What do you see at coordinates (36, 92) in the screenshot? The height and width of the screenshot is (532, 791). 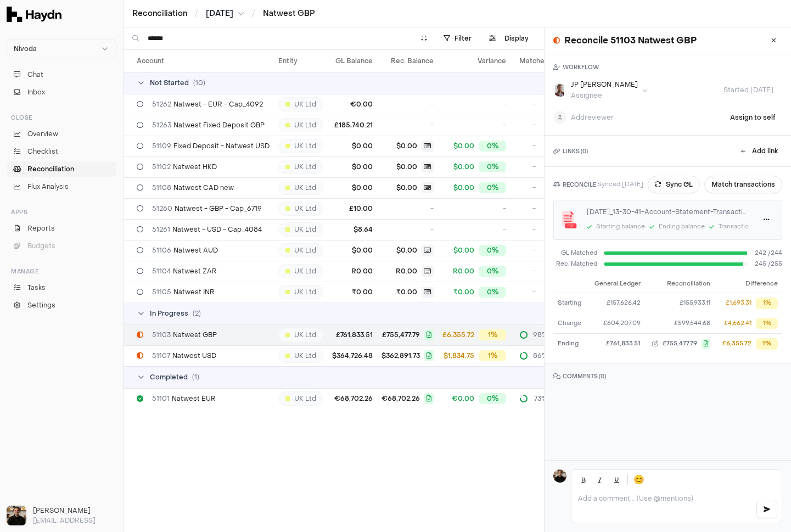 I see `span: Inbox` at bounding box center [36, 92].